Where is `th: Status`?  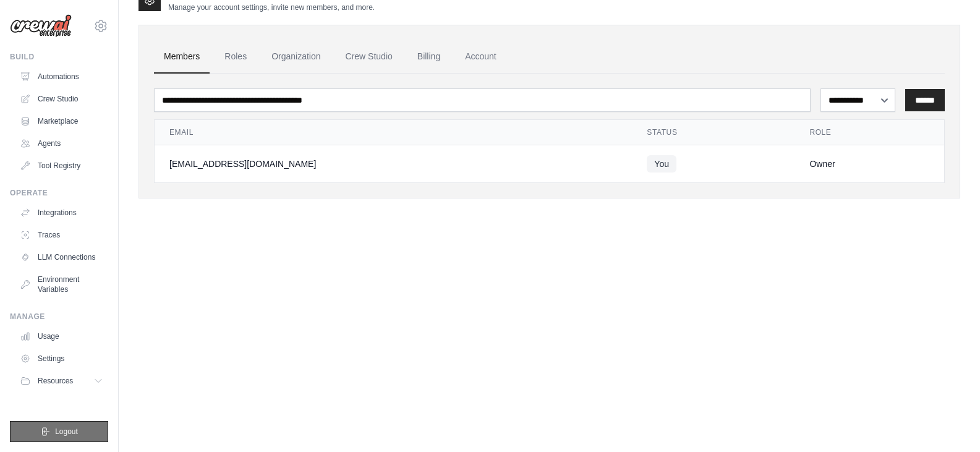
th: Status is located at coordinates (713, 132).